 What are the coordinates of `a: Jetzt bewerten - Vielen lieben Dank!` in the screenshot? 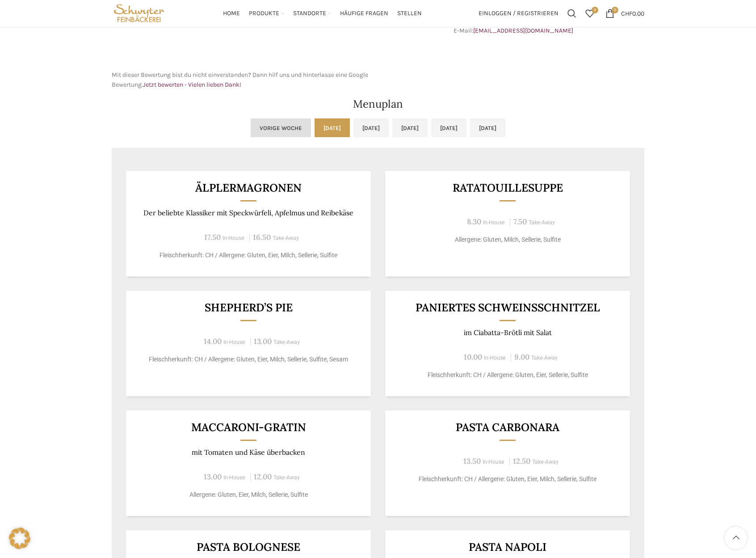 It's located at (192, 84).